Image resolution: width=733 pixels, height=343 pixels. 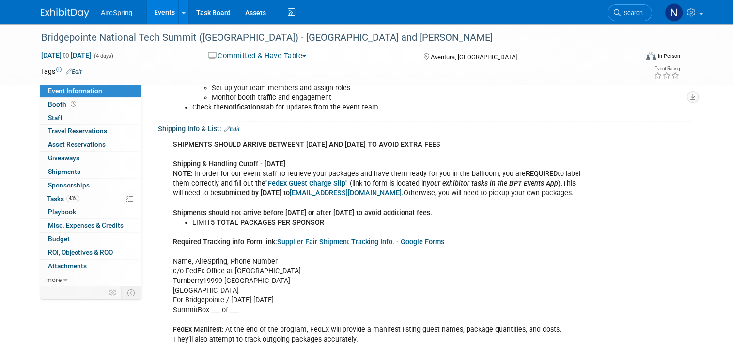 What do you see at coordinates (632, 13) in the screenshot?
I see `span: Search` at bounding box center [632, 13].